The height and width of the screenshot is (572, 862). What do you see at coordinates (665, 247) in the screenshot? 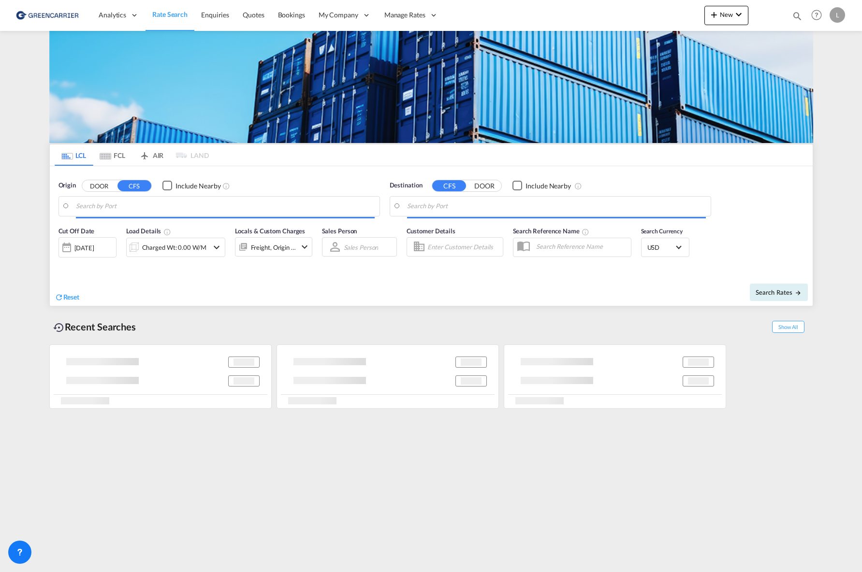
I see `md-select: Select Currency: $ USDUnited States Dollar` at bounding box center [665, 247].